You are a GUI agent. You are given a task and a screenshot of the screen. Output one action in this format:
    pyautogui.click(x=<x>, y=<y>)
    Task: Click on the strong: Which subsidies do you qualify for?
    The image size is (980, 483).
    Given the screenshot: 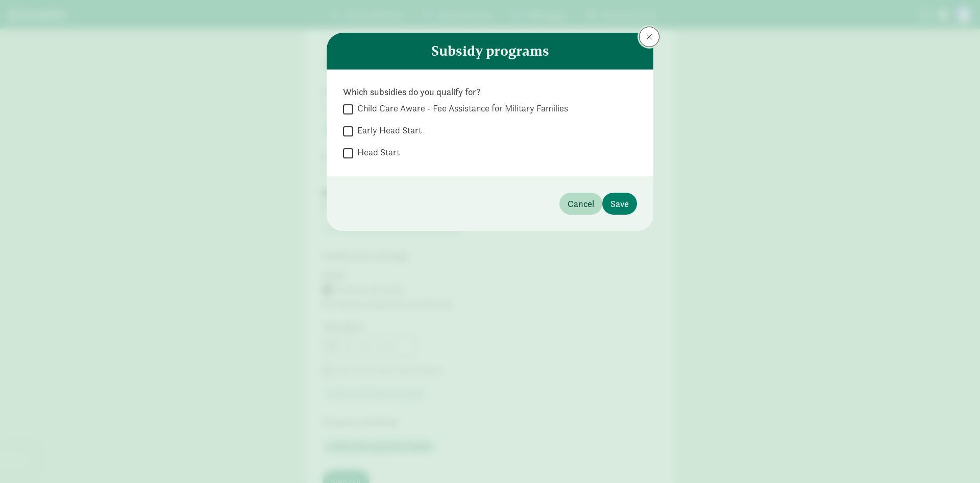 What is the action you would take?
    pyautogui.click(x=412, y=92)
    